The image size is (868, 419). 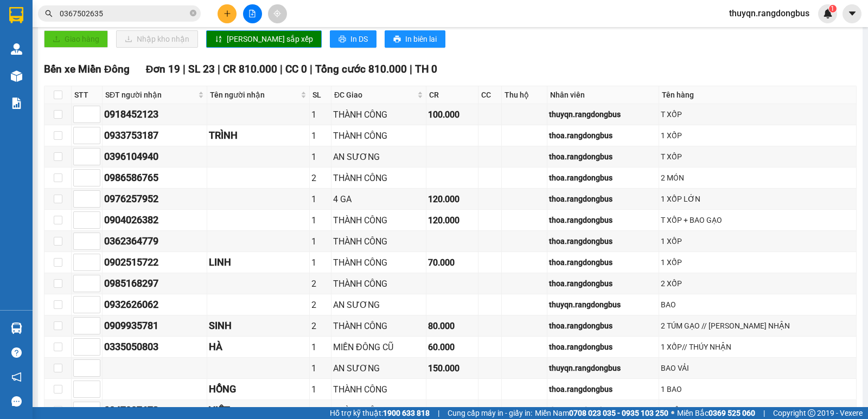 I want to click on div: 80.000, so click(x=452, y=326).